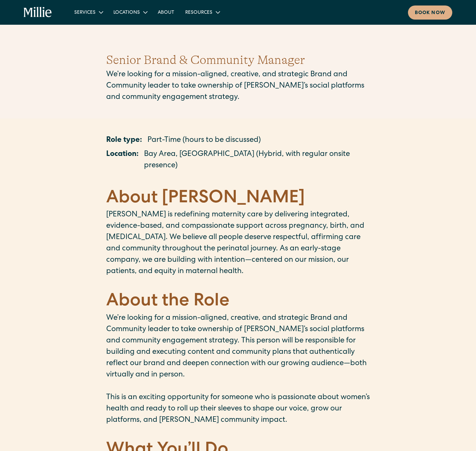 This screenshot has height=451, width=476. I want to click on a: Book now, so click(430, 13).